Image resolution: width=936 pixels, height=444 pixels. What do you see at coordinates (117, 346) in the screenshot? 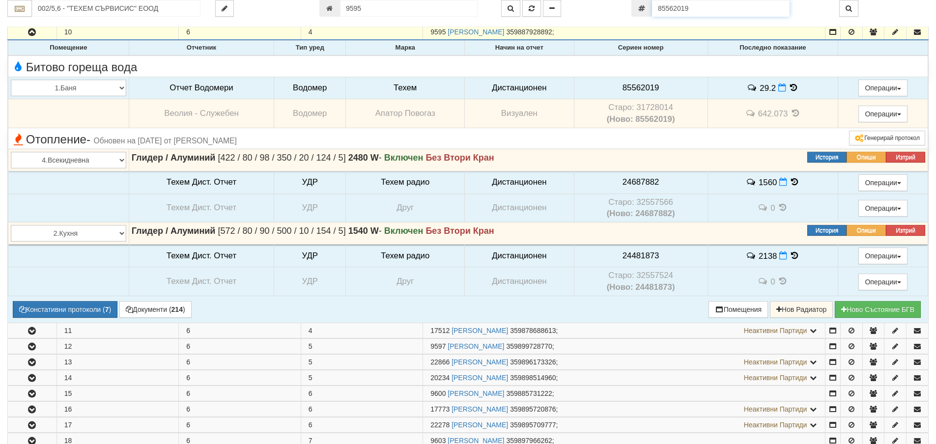
I see `td: 12` at bounding box center [117, 346].